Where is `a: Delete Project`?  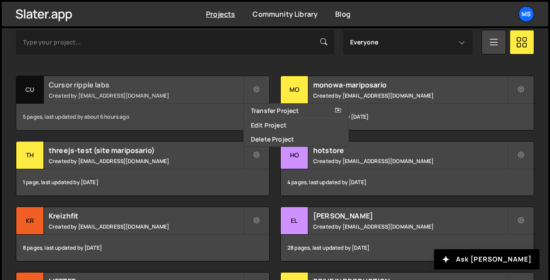 a: Delete Project is located at coordinates (296, 139).